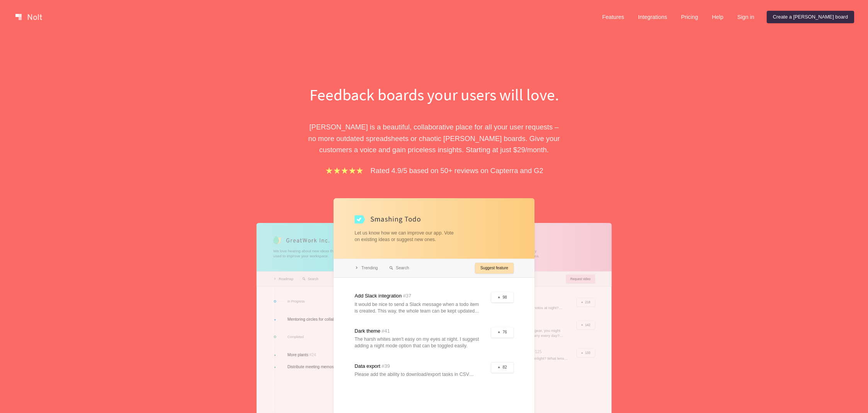 The width and height of the screenshot is (868, 413). What do you see at coordinates (613, 17) in the screenshot?
I see `a: Features` at bounding box center [613, 17].